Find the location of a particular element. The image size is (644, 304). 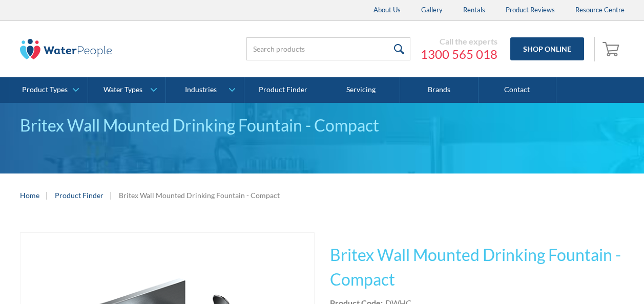

a: 1300 565 018 is located at coordinates (459, 54).